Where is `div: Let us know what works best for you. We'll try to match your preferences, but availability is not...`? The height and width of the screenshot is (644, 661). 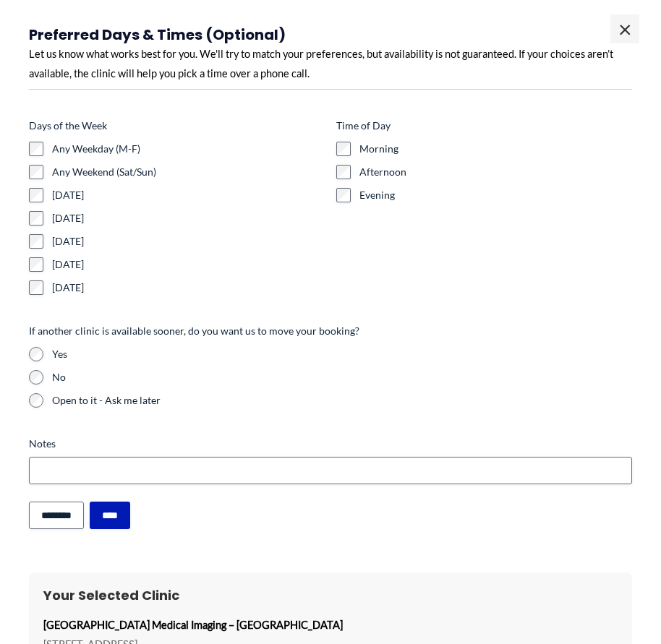 div: Let us know what works best for you. We'll try to match your preferences, but availability is not... is located at coordinates (330, 64).